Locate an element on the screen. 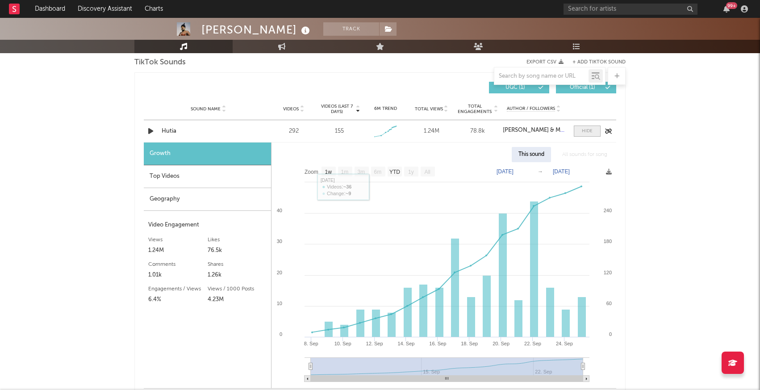  span: Sound Name is located at coordinates (206, 109).